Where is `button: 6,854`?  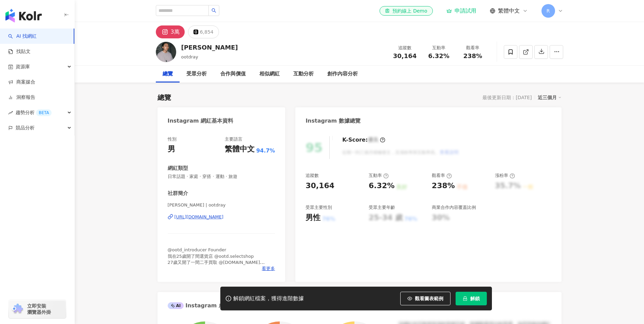
button: 6,854 is located at coordinates (204, 32).